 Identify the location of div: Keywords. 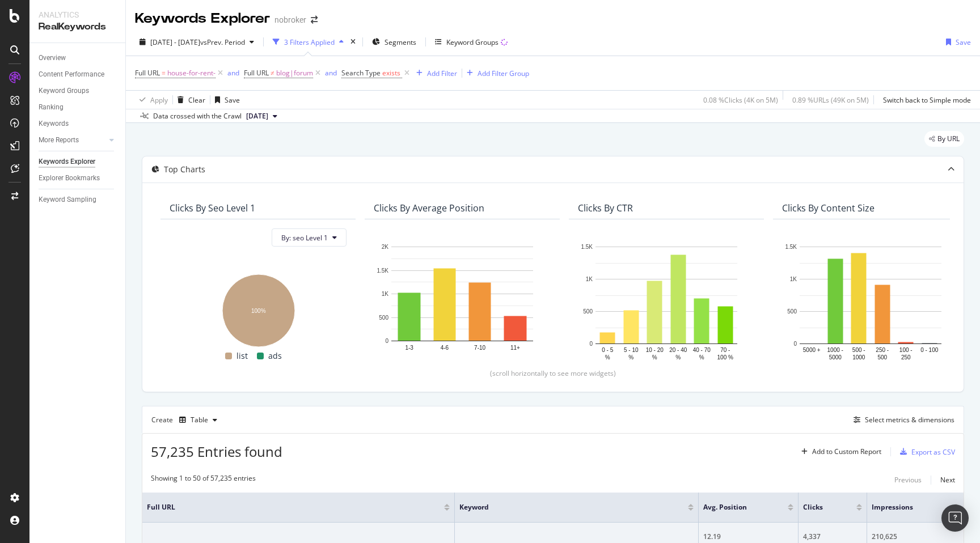
(54, 123).